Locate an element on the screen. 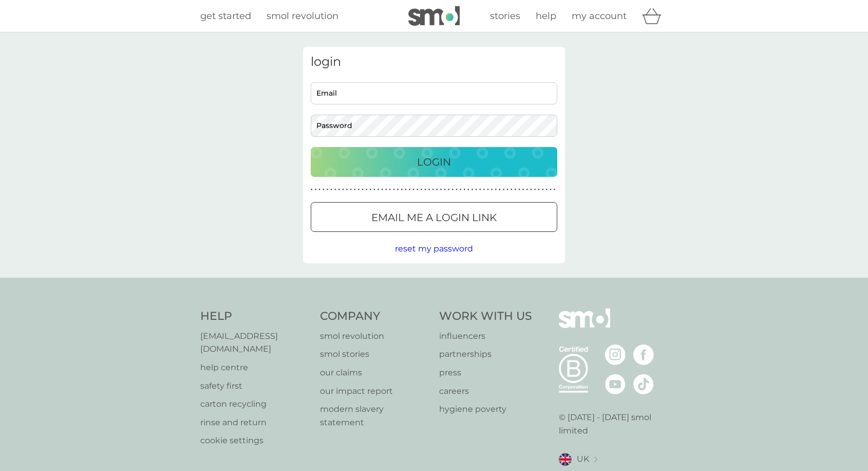 The image size is (868, 471). a: press is located at coordinates (485, 372).